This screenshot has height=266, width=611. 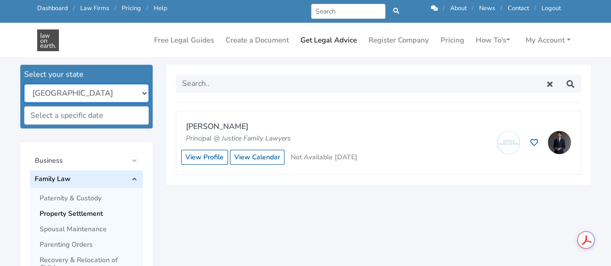 What do you see at coordinates (204, 157) in the screenshot?
I see `a: View Profile` at bounding box center [204, 157].